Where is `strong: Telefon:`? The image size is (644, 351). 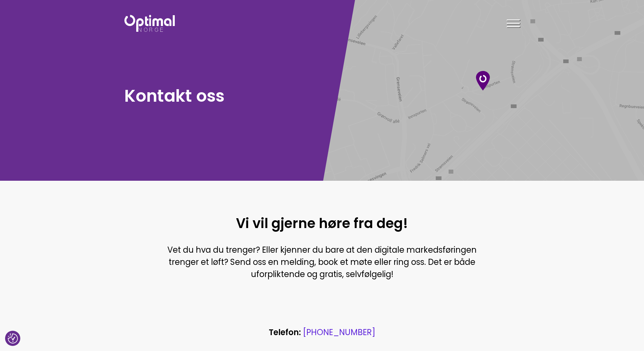
strong: Telefon: is located at coordinates (285, 332).